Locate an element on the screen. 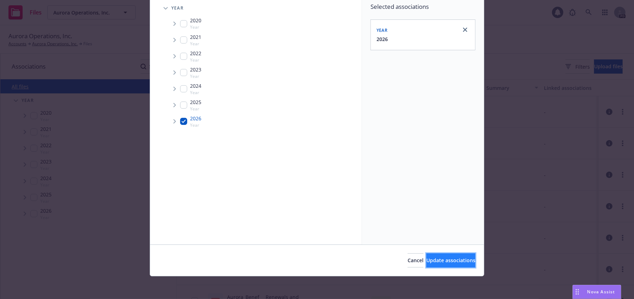  button: 2026 is located at coordinates (382, 39).